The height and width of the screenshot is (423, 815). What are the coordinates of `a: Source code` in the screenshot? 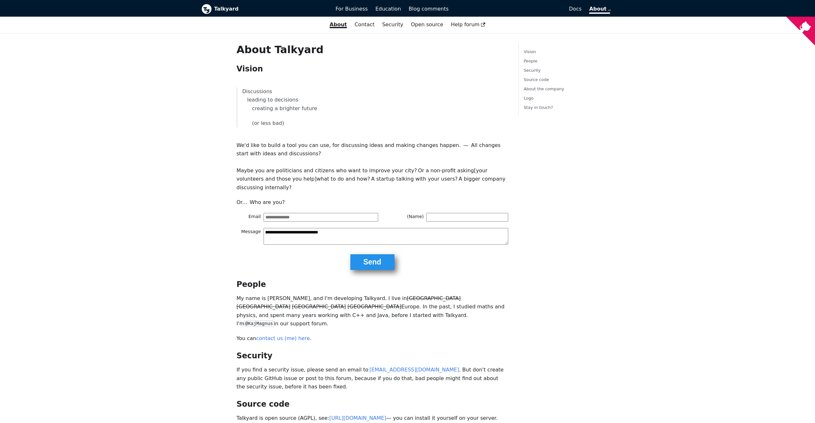 It's located at (537, 79).